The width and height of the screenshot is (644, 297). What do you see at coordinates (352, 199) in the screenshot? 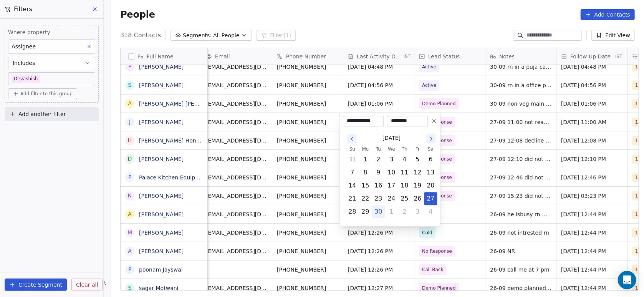
I see `button: Sunday, September 21st, 2025` at bounding box center [352, 199].